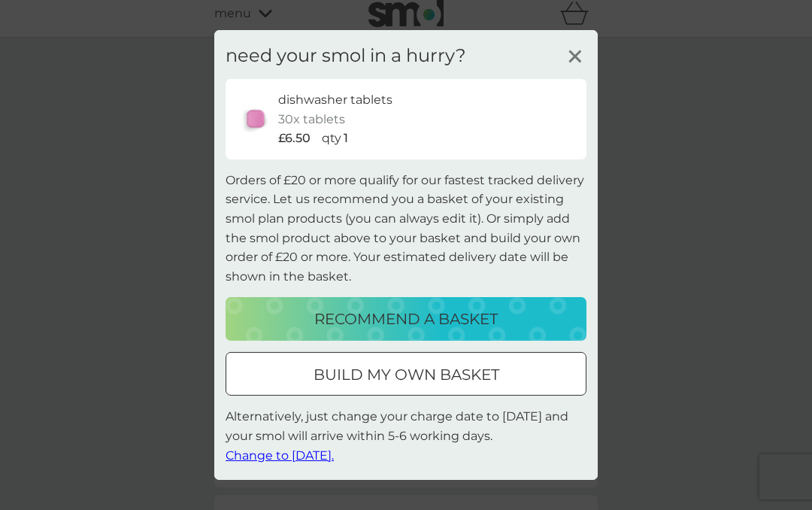  What do you see at coordinates (406, 319) in the screenshot?
I see `p: recommend a basket` at bounding box center [406, 319].